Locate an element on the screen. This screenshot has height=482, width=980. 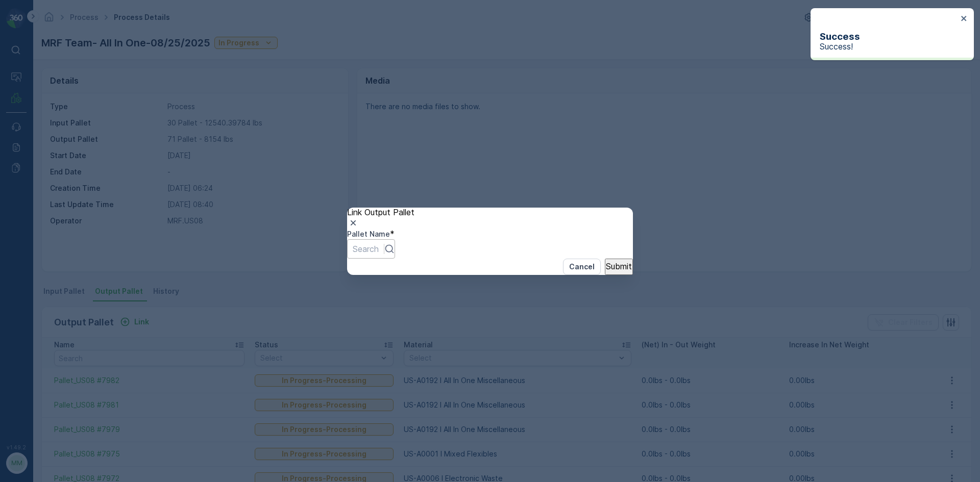
p: Link Output Pallet is located at coordinates (490, 212).